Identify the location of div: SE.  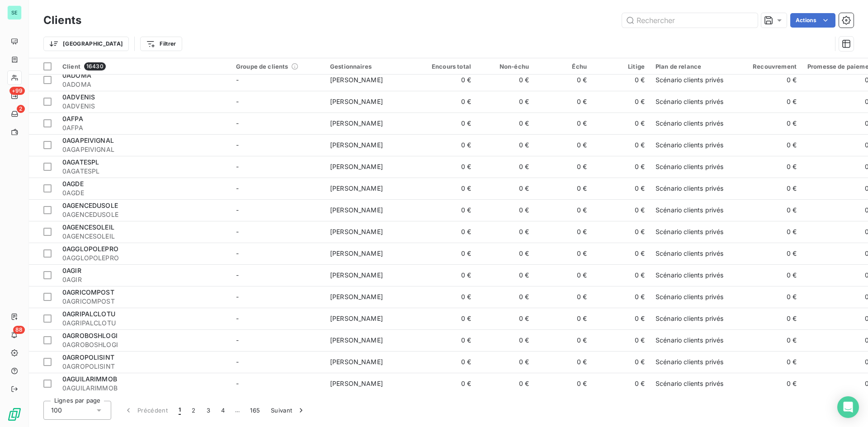
(15, 13).